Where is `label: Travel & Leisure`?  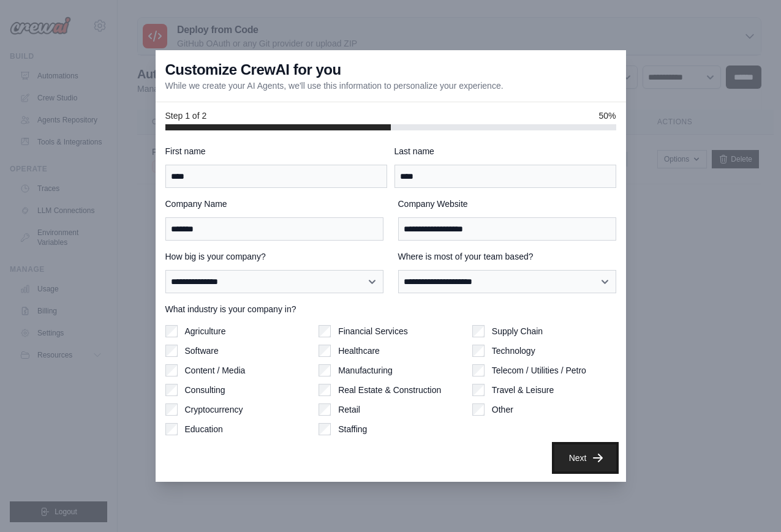
label: Travel & Leisure is located at coordinates (523, 390).